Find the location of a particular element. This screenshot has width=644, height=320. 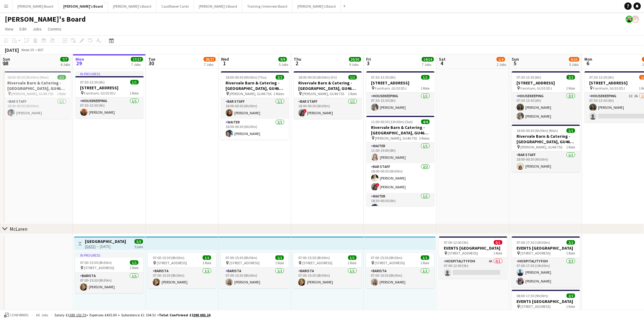

div: BST is located at coordinates (41, 50).